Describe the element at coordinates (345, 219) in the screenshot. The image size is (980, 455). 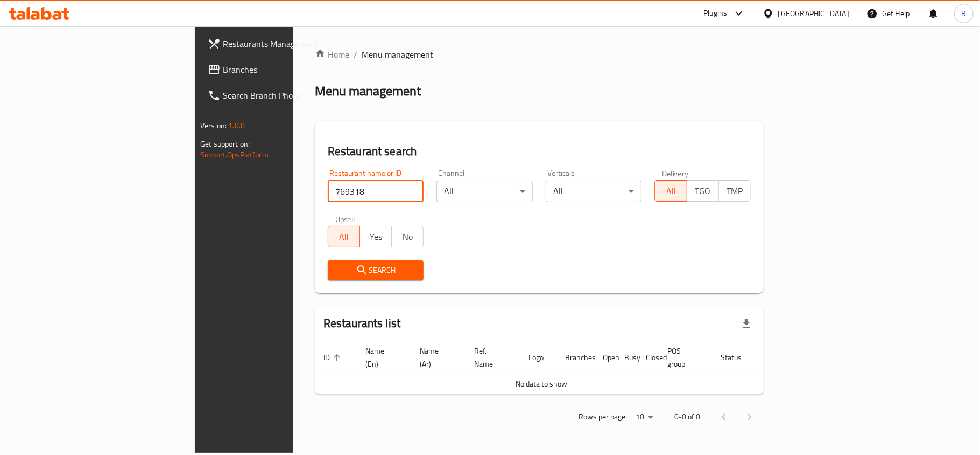
I see `label: Upsell` at that location.